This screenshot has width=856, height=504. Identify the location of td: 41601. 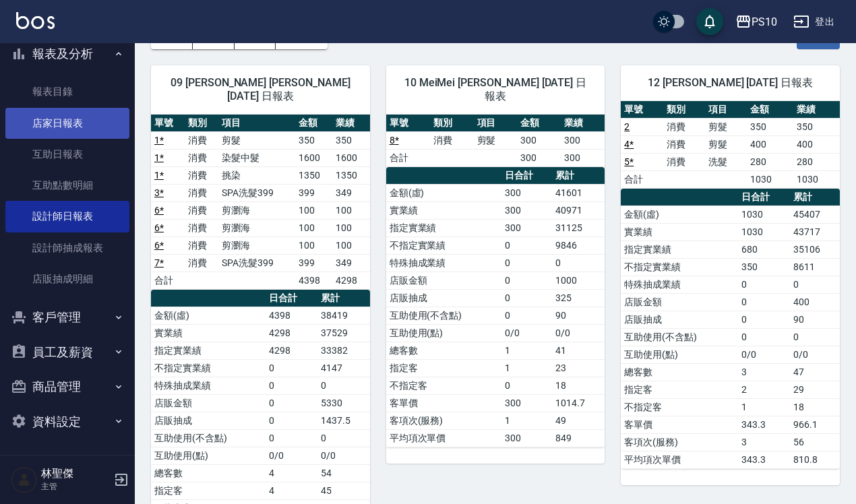
(578, 192).